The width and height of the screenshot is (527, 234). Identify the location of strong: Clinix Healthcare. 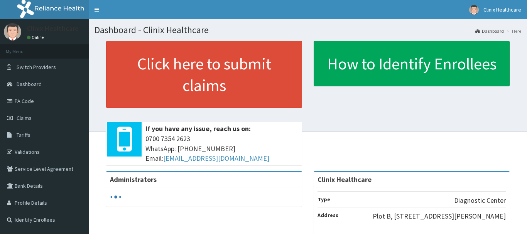
(344, 179).